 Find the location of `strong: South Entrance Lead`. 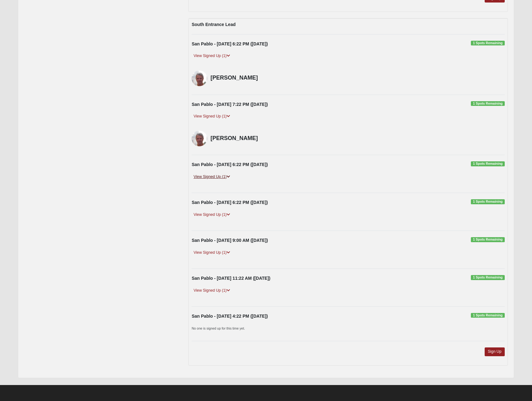

strong: South Entrance Lead is located at coordinates (214, 25).